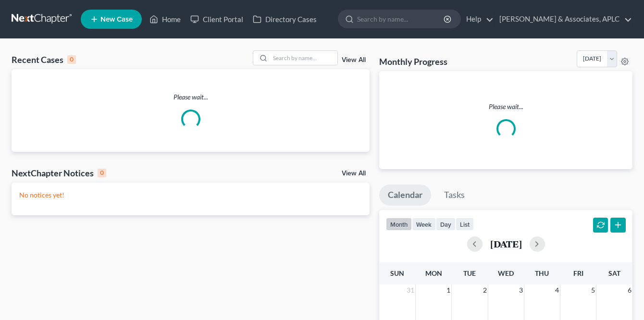 The width and height of the screenshot is (644, 320). Describe the element at coordinates (399, 224) in the screenshot. I see `button: month` at that location.